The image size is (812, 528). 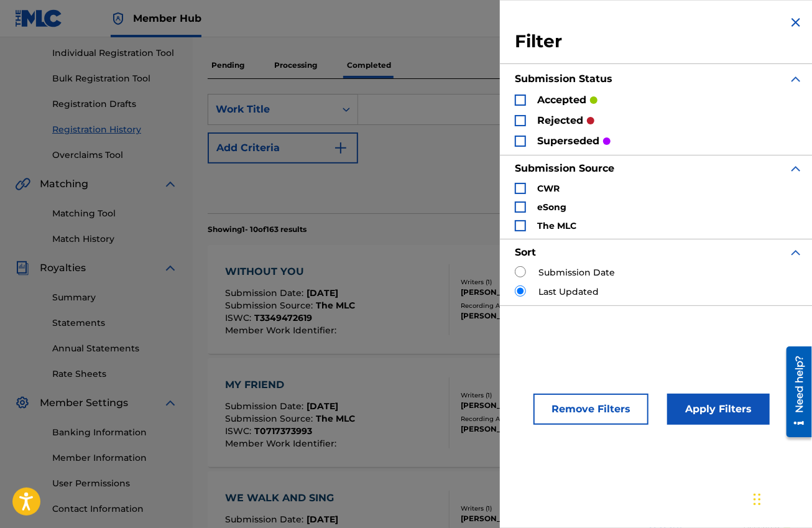 What do you see at coordinates (548, 188) in the screenshot?
I see `strong: CWR` at bounding box center [548, 188].